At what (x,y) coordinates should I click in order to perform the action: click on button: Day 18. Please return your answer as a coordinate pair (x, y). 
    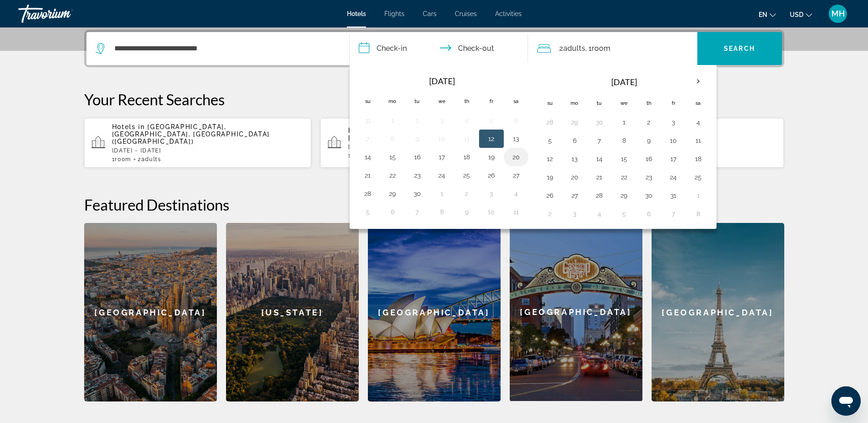
    Looking at the image, I should click on (698, 159).